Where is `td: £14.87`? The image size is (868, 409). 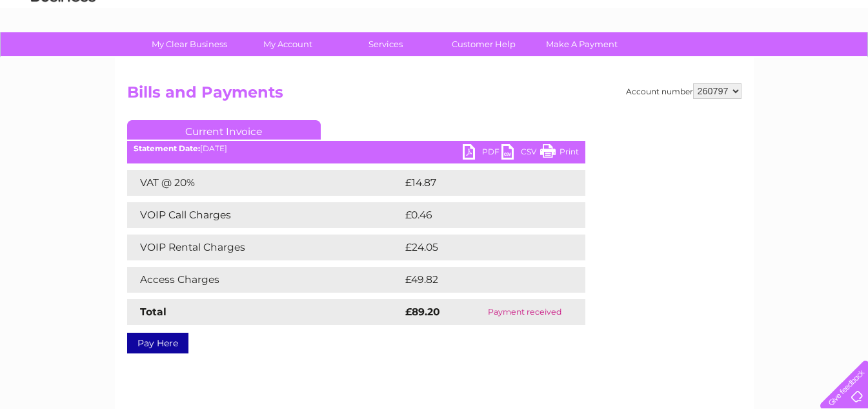
td: £14.87 is located at coordinates (480, 183).